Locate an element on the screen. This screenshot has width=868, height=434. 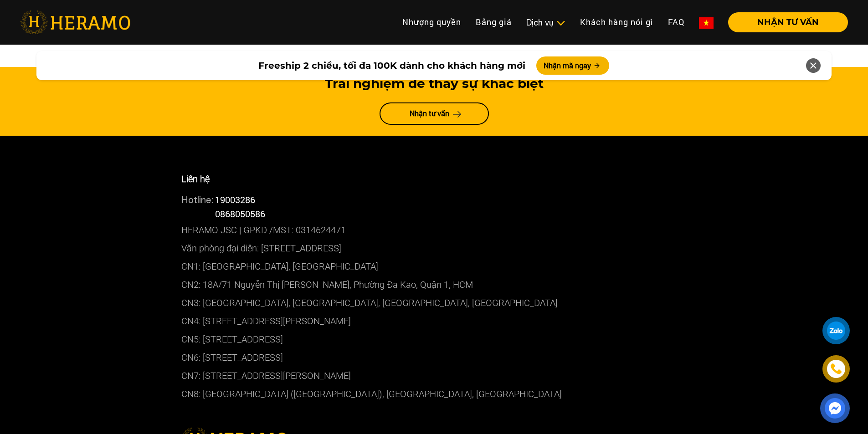
a: Bảng giá is located at coordinates (494, 22).